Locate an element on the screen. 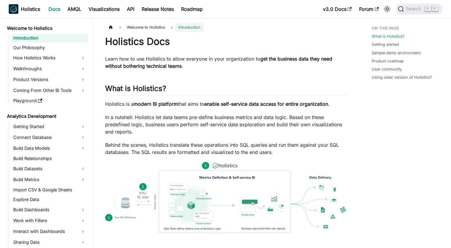 This screenshot has width=451, height=248. p: Learn how to use Holistics to allow everyone in your organization to . is located at coordinates (226, 62).